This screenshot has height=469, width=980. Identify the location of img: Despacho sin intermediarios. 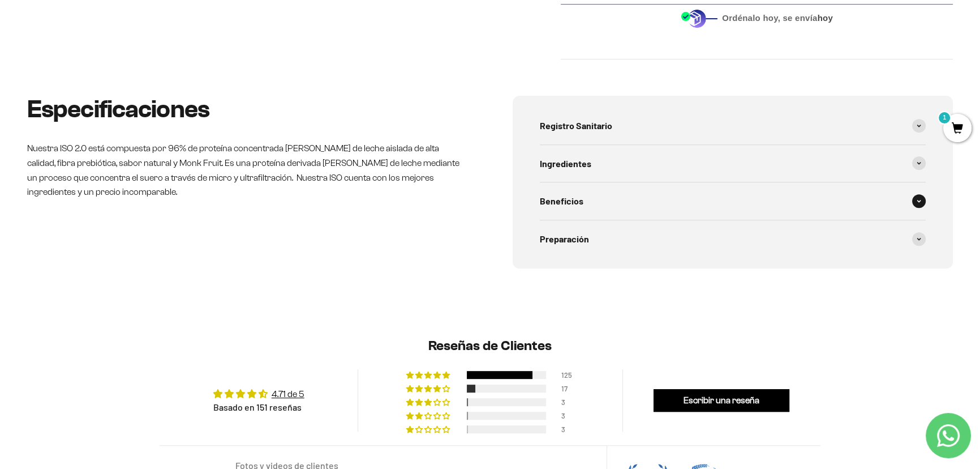
(699, 18).